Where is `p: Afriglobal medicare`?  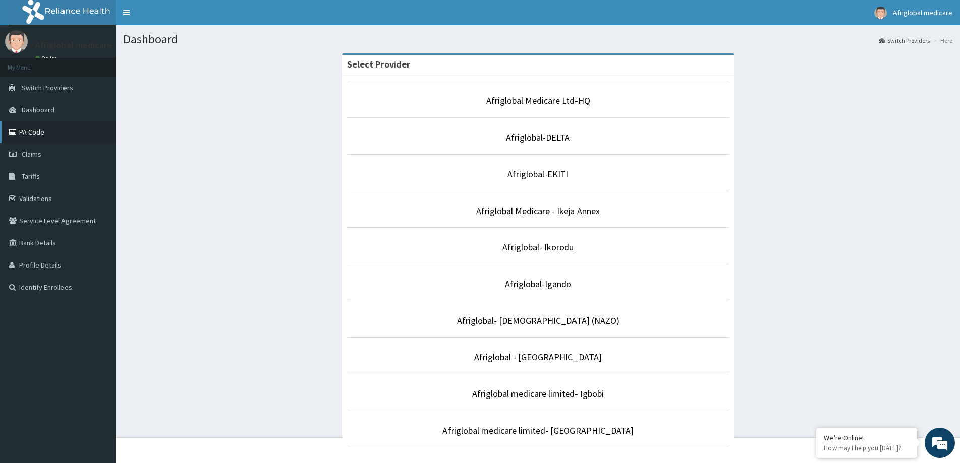
p: Afriglobal medicare is located at coordinates (74, 45).